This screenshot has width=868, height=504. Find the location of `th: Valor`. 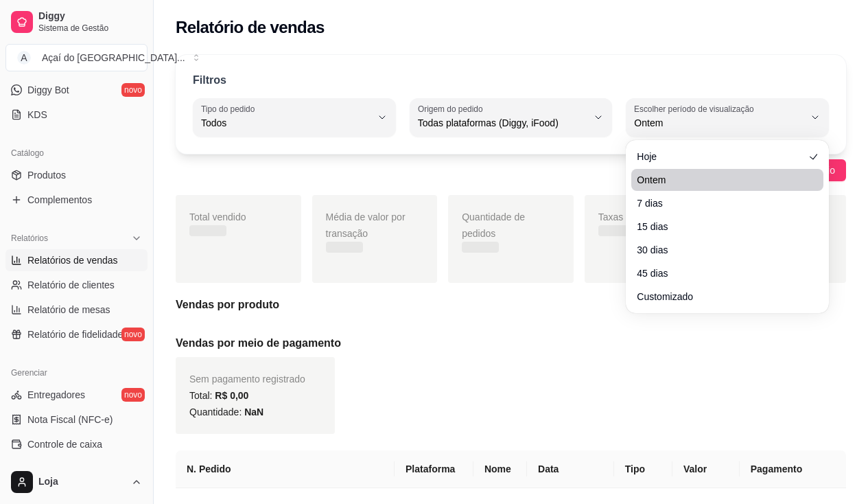

th: Valor is located at coordinates (705, 469).